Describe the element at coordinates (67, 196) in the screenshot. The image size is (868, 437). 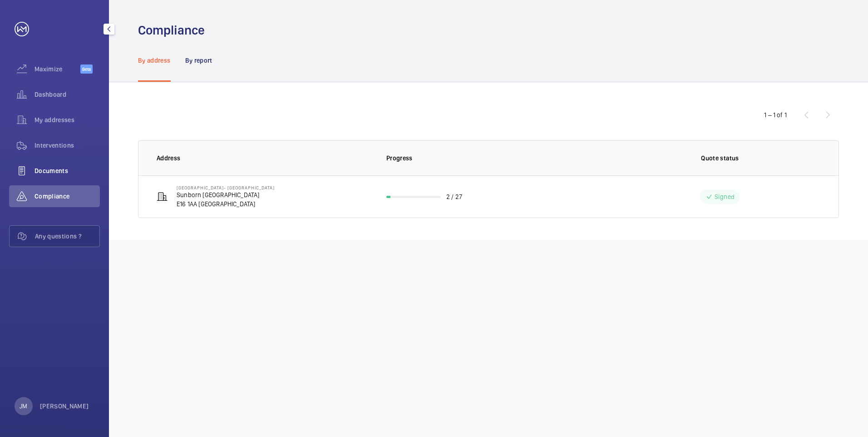
I see `span: Compliance` at that location.